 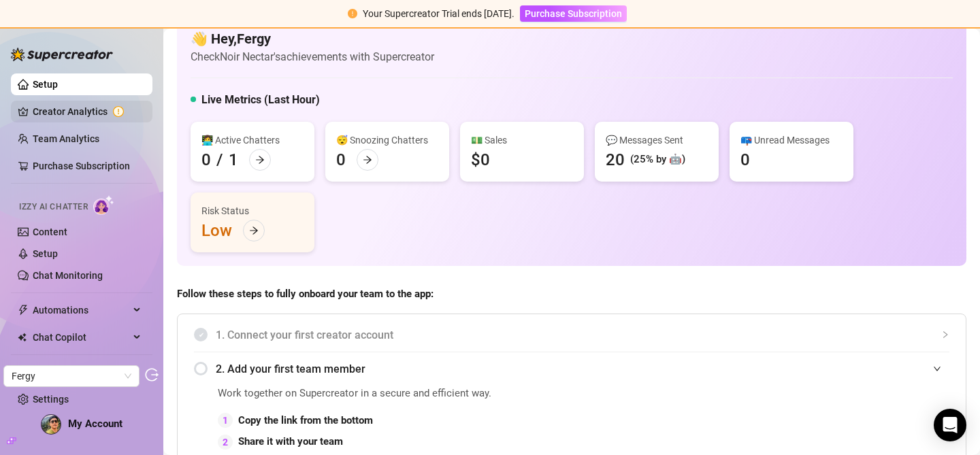 What do you see at coordinates (253, 211) in the screenshot?
I see `div: Risk Status` at bounding box center [253, 211].